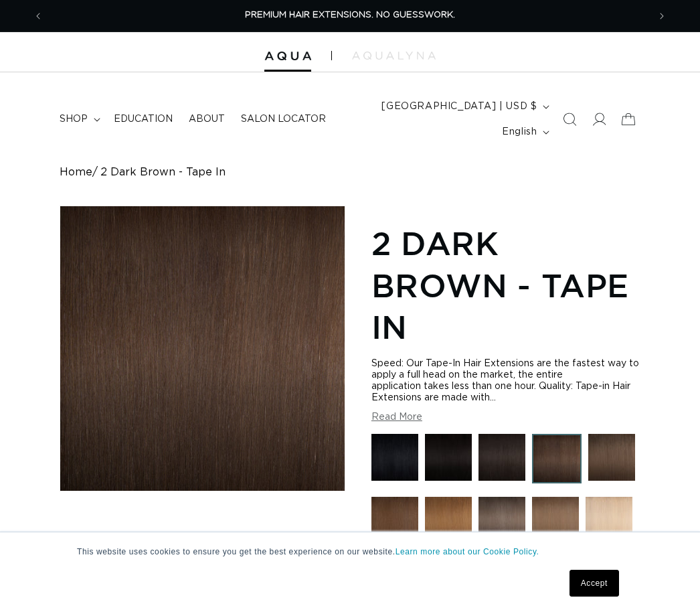 This screenshot has width=700, height=614. What do you see at coordinates (143, 120) in the screenshot?
I see `span: Education` at bounding box center [143, 120].